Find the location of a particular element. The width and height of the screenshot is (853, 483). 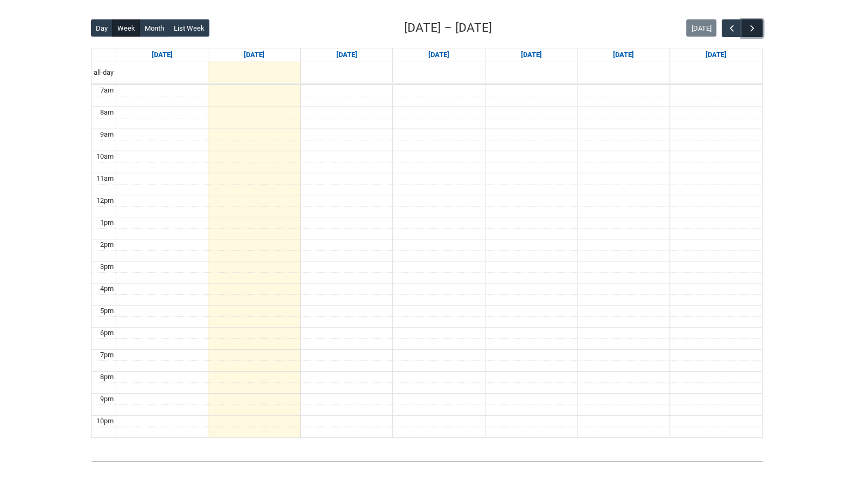

button: Next Week is located at coordinates (752, 28).